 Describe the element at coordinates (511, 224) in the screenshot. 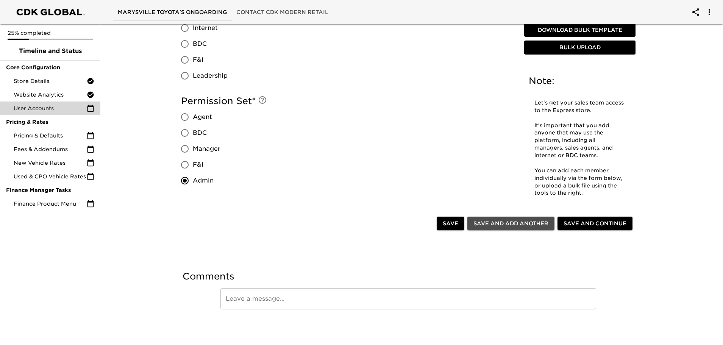

I see `span: Save and Add Another` at that location.